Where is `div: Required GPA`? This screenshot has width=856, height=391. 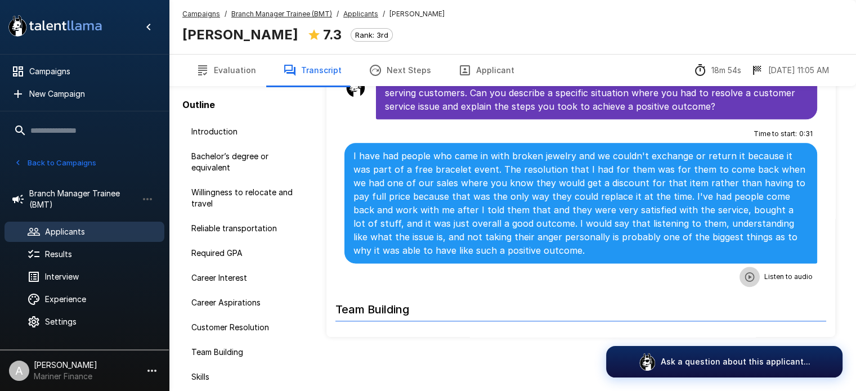
div: Required GPA is located at coordinates (248, 253).